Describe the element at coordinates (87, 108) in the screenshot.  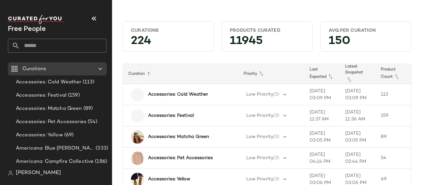
I see `span: (89)` at that location.